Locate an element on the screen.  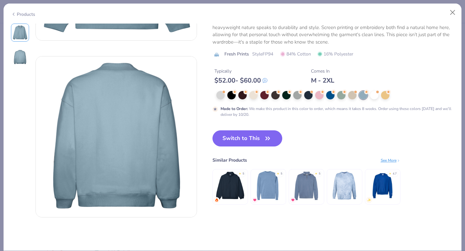
span: Fresh Prints is located at coordinates (236, 54).